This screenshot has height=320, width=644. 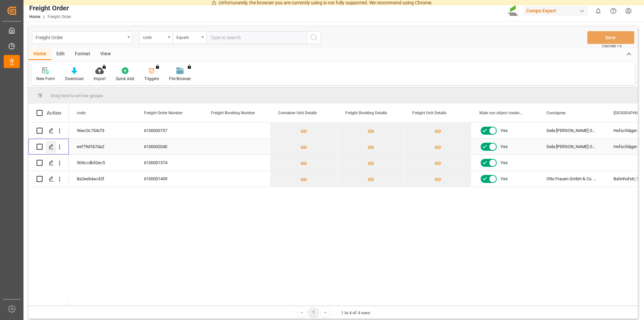 What do you see at coordinates (103, 130) in the screenshot?
I see `div: 96ec0c754cf3` at bounding box center [103, 130].